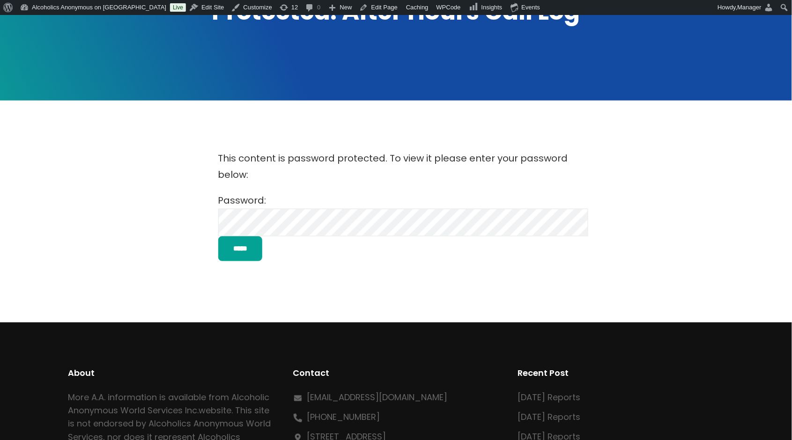  Describe the element at coordinates (492, 7) in the screenshot. I see `span: Insights` at that location.